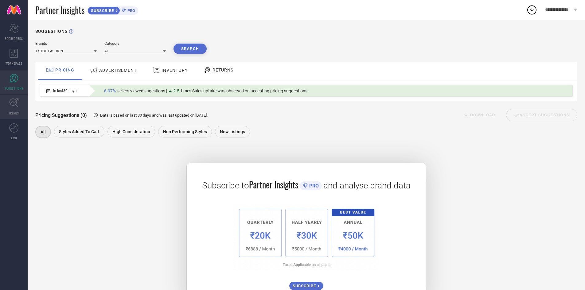  Describe the element at coordinates (14, 88) in the screenshot. I see `span: SUGGESTIONS` at that location.